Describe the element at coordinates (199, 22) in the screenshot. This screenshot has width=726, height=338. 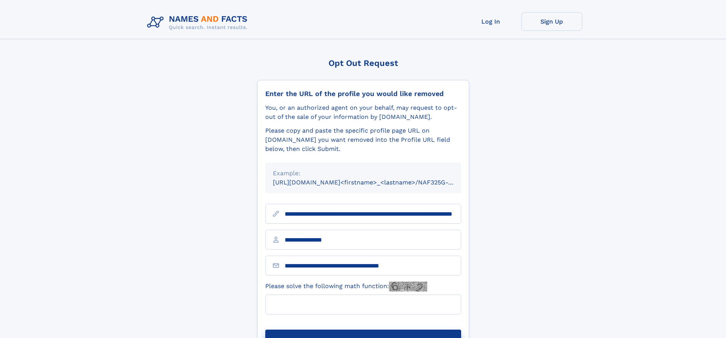
I see `img: Logo Names and Facts` at that location.